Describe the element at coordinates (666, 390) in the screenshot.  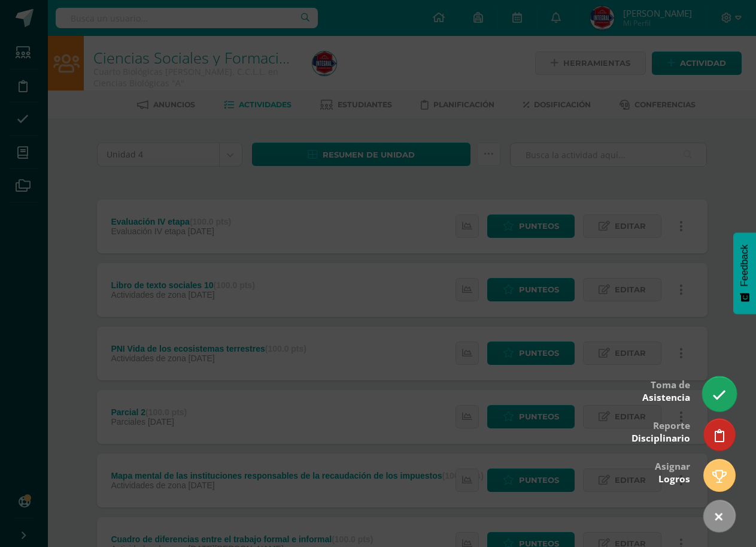
I see `div: Toma de` at that location.